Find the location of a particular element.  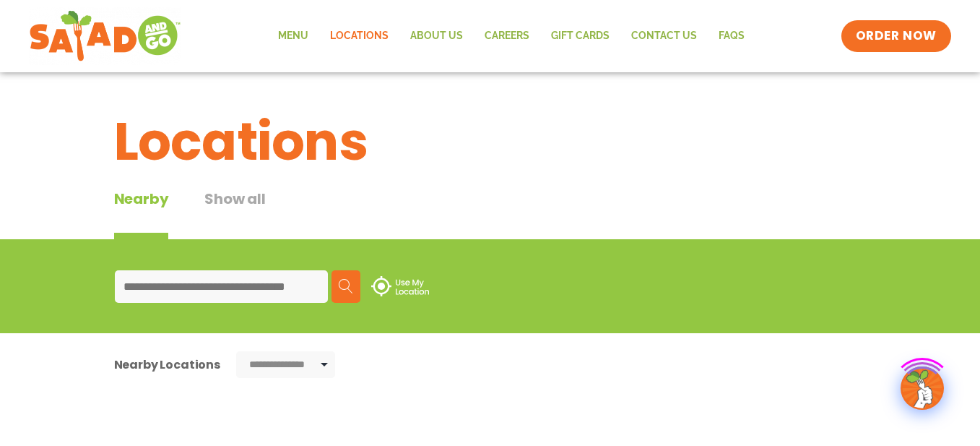

a: Careers is located at coordinates (507, 36).